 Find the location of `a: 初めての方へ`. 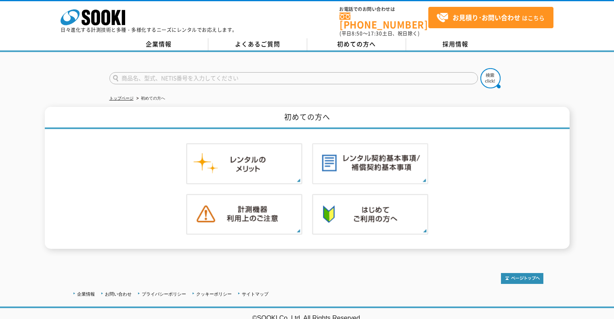

a: 初めての方へ is located at coordinates (357, 44).